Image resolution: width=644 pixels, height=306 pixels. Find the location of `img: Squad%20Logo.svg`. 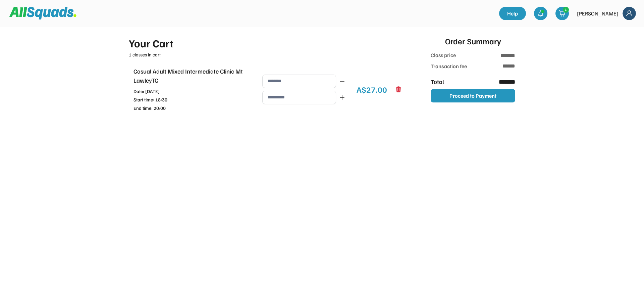

img: Squad%20Logo.svg is located at coordinates (43, 13).